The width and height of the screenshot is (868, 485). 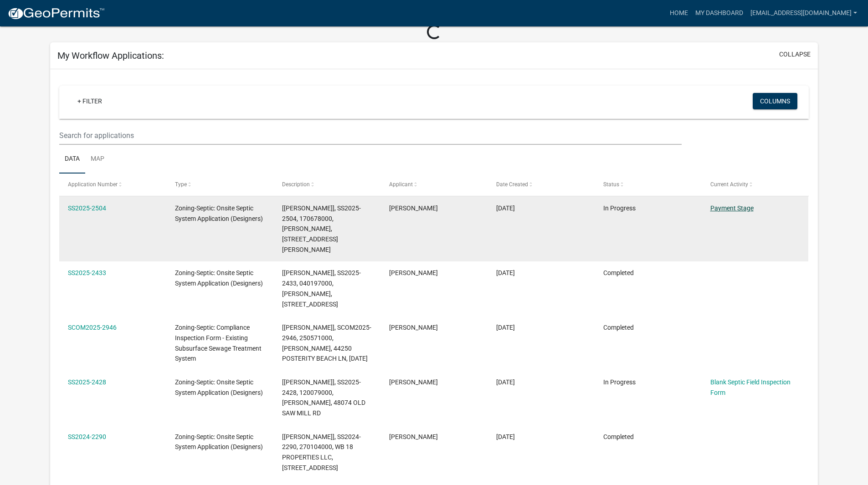 I want to click on span: 07/25/2025, so click(x=505, y=273).